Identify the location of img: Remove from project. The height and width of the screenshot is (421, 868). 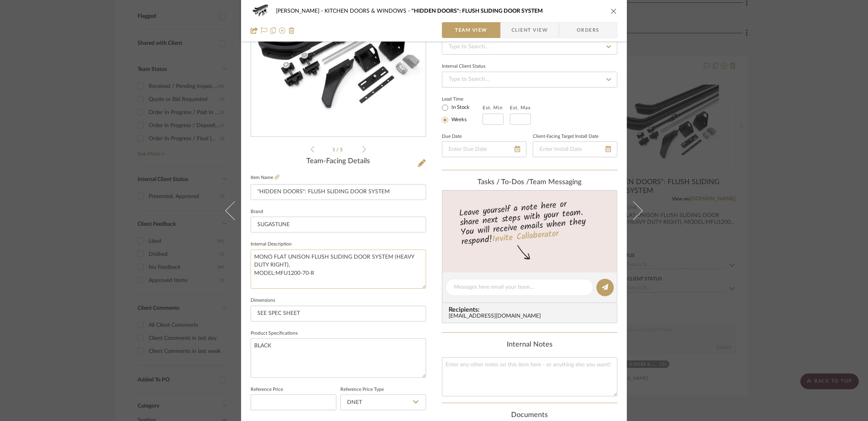
(291, 30).